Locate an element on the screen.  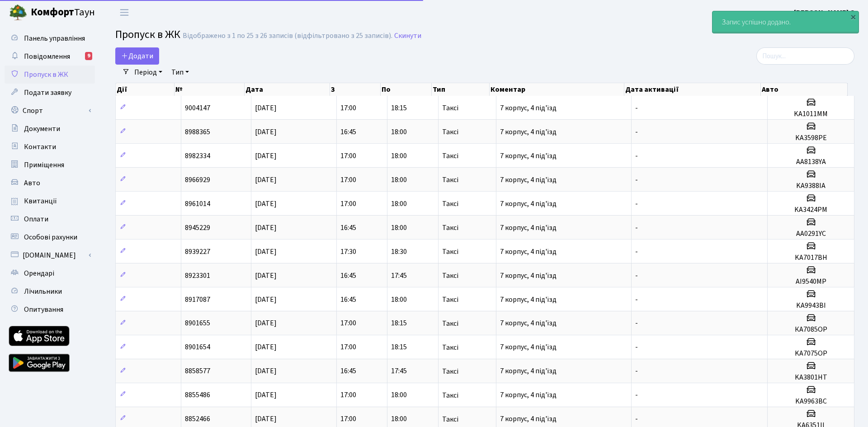
a: Контакти is located at coordinates (50, 147).